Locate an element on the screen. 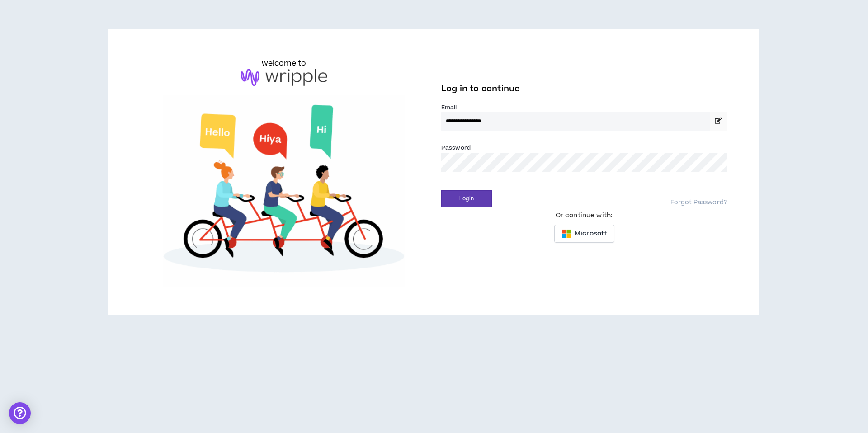 This screenshot has height=433, width=868. label: Password is located at coordinates (456, 148).